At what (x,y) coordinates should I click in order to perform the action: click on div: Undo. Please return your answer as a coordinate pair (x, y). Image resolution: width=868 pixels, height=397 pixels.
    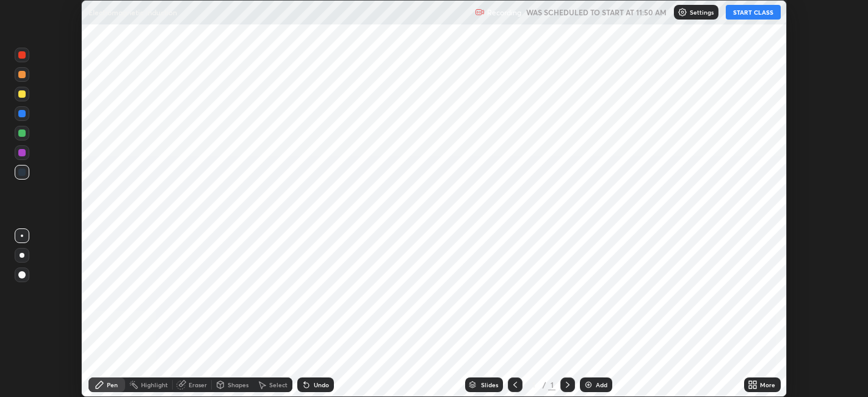
    Looking at the image, I should click on (321, 385).